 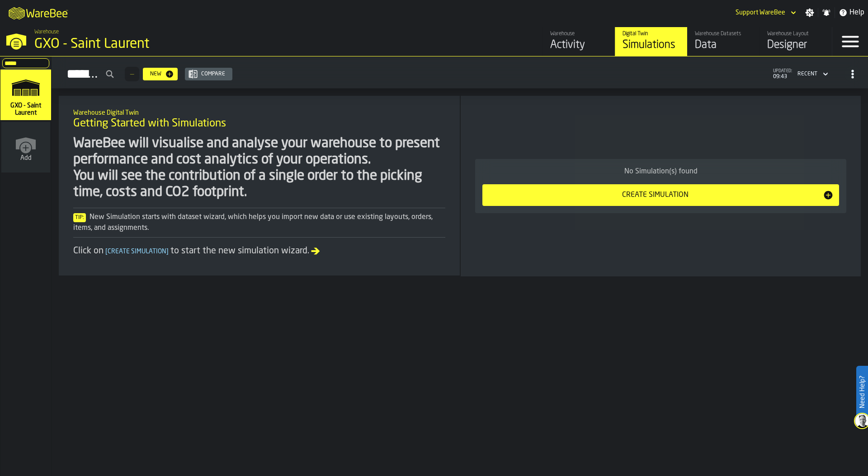 I want to click on div: WareBee will visualise and analyse your warehouse to present performance and cost analytics of yo..., so click(x=259, y=168).